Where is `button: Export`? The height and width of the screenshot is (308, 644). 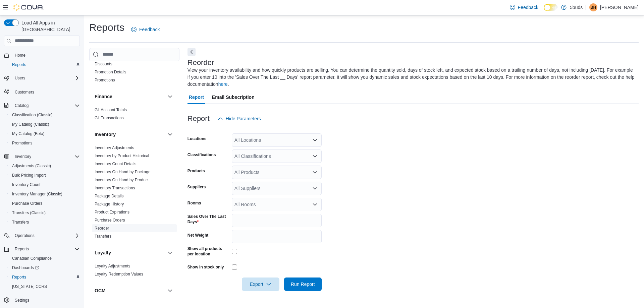
button: Export is located at coordinates (261, 284).